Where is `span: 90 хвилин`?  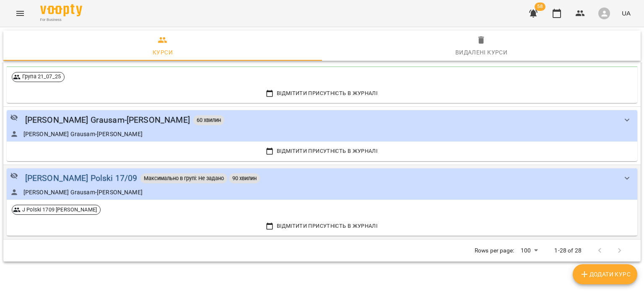 span: 90 хвилин is located at coordinates (245, 178).